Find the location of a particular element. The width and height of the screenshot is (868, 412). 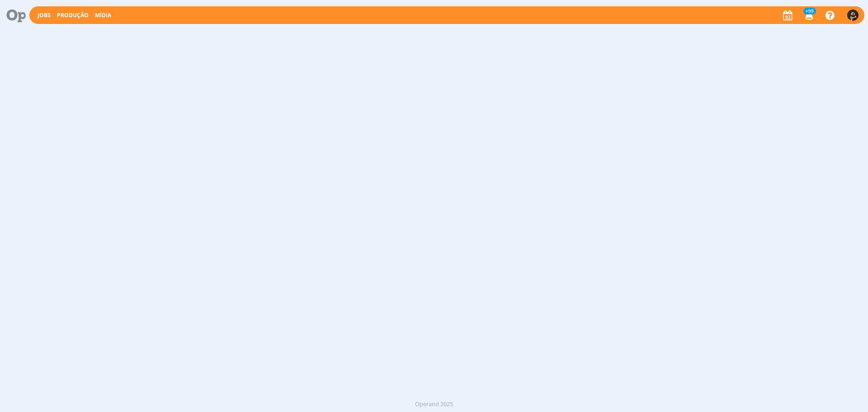

a: Mídia is located at coordinates (103, 15).